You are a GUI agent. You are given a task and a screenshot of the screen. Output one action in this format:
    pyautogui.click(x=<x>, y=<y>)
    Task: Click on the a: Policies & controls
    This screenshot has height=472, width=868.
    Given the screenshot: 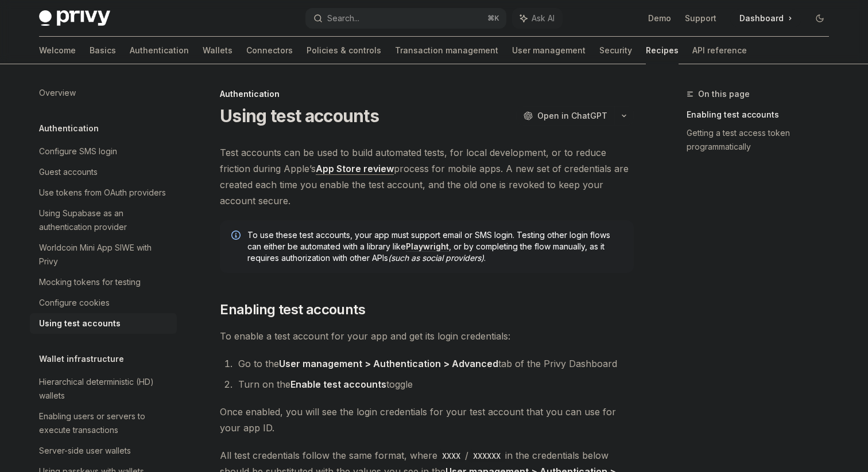 What is the action you would take?
    pyautogui.click(x=343, y=51)
    